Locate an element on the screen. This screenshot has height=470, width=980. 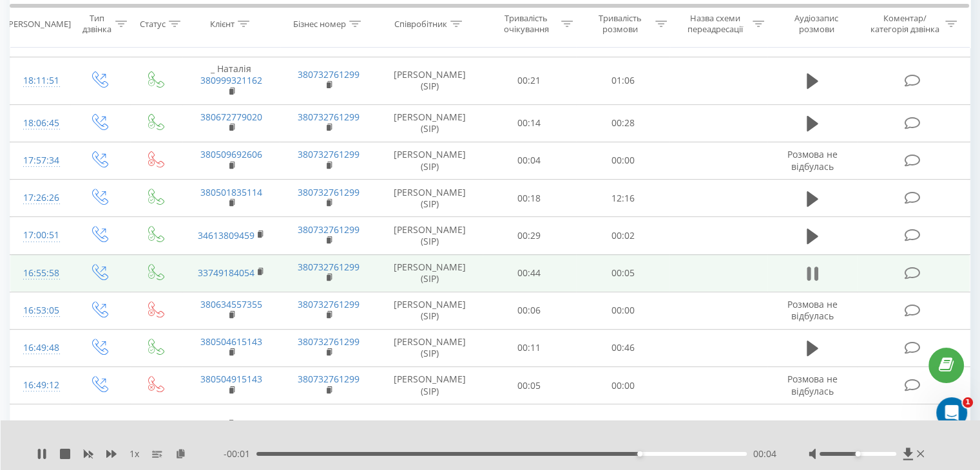
div: 18:06:45 is located at coordinates (40, 123).